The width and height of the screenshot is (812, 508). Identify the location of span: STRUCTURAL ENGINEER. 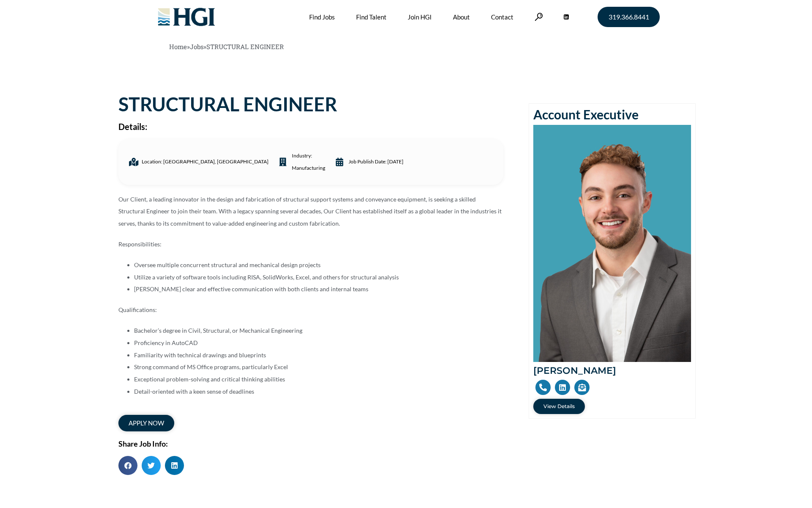
(245, 46).